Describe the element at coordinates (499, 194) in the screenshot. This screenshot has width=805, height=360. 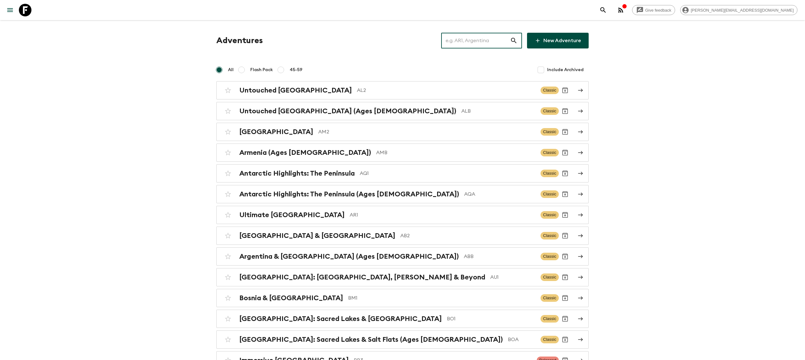
I see `p: AQA` at that location.